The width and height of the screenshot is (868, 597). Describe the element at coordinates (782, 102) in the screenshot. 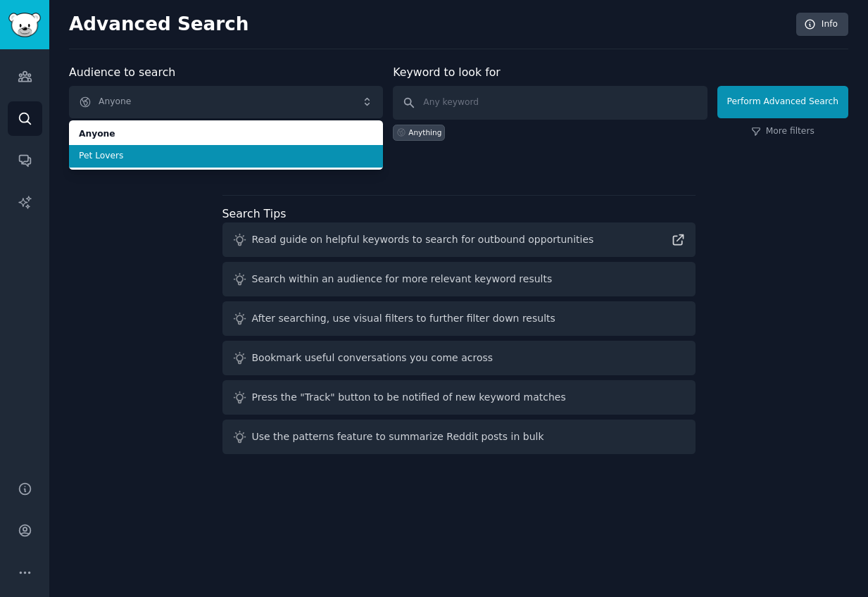

I see `button: Perform Advanced Search` at that location.